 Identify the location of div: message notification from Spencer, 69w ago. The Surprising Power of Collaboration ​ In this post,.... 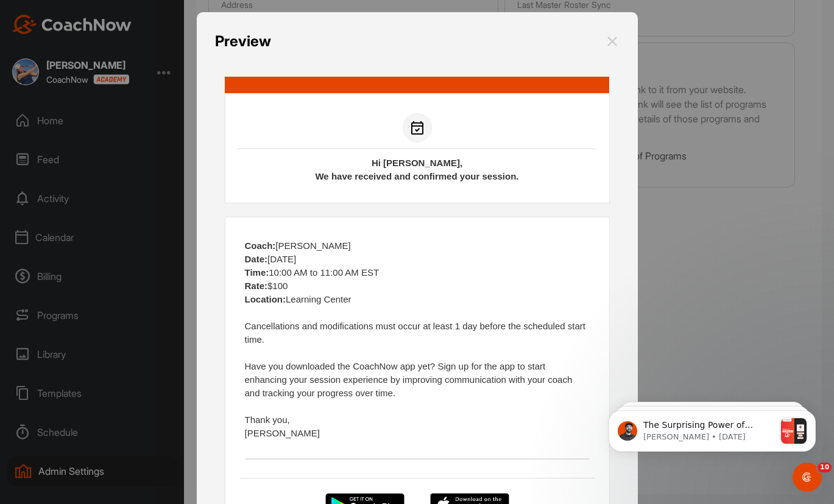
(122, 45).